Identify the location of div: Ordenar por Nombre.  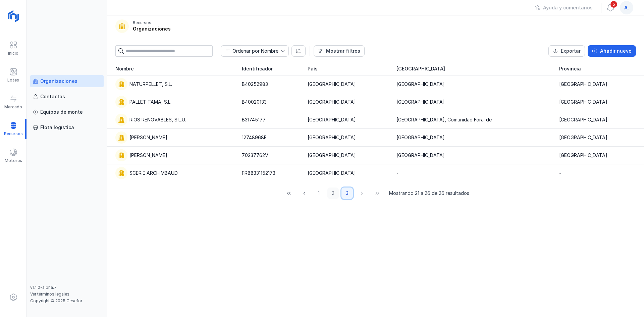
(256, 51).